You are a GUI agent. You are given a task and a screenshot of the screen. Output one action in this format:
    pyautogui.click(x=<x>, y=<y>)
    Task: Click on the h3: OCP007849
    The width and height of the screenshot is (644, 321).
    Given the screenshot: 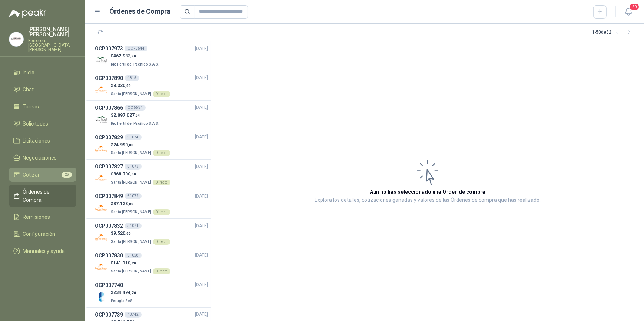 What is the action you would take?
    pyautogui.click(x=109, y=196)
    